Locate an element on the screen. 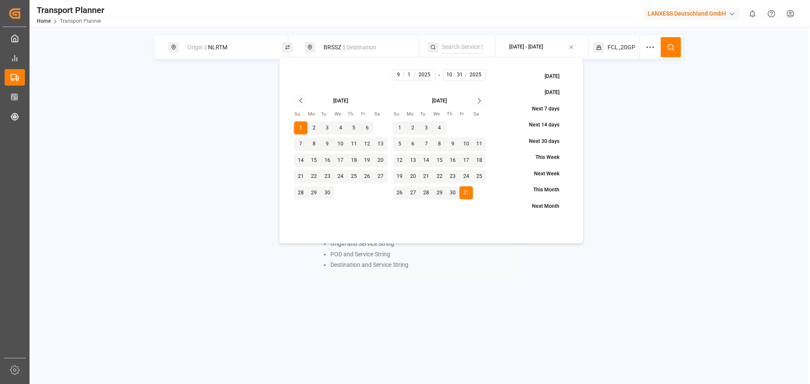 Image resolution: width=810 pixels, height=384 pixels. a: Home is located at coordinates (43, 21).